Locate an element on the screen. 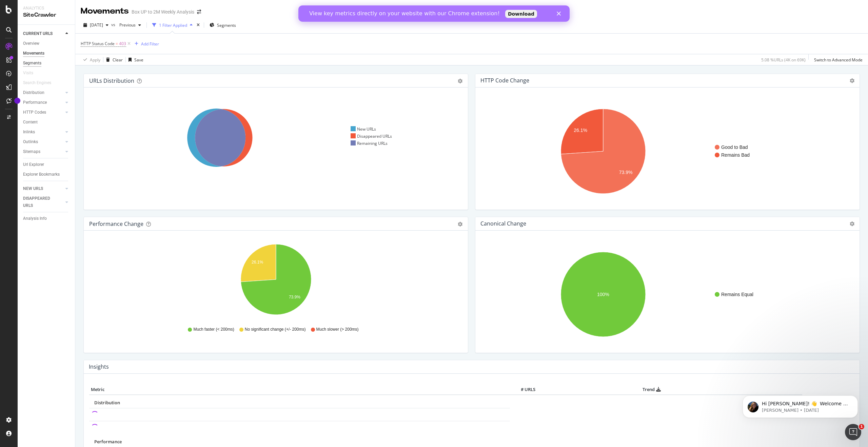  div: Explorer Bookmarks is located at coordinates (41, 175).